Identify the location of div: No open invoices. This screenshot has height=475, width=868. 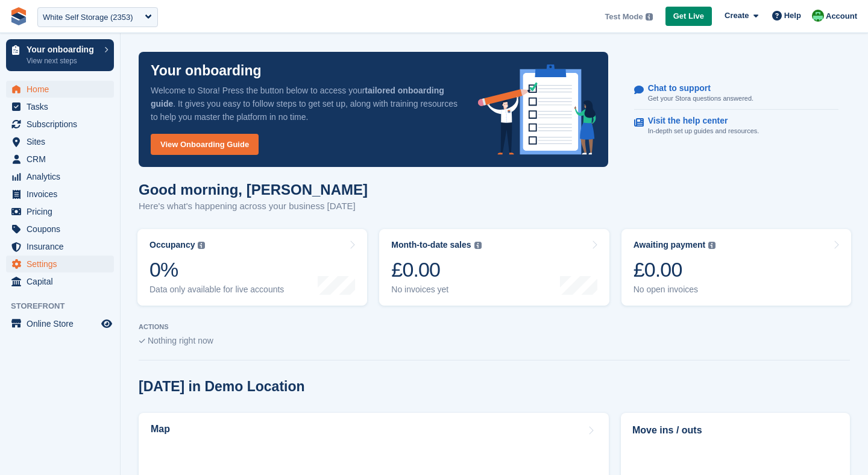
(675, 289).